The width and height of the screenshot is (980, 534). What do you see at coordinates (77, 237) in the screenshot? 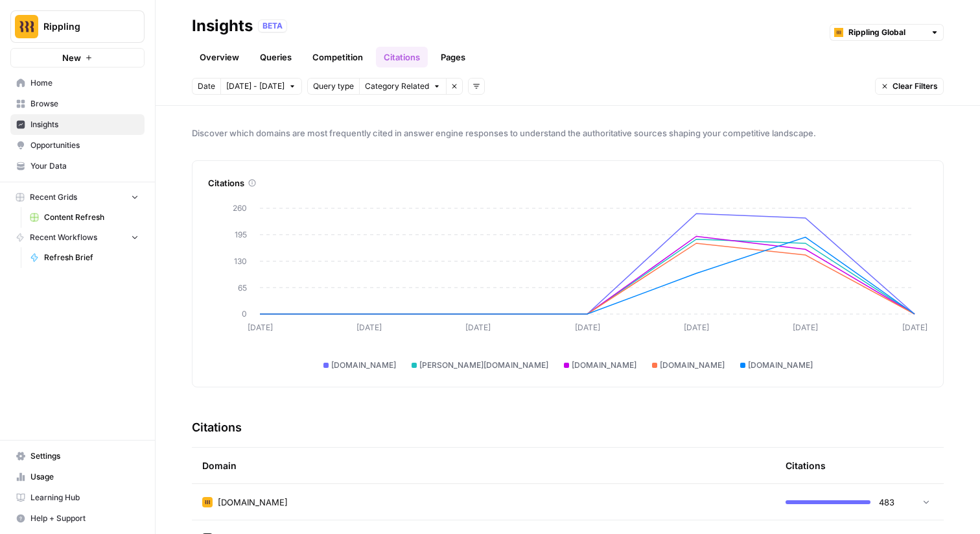
I see `button: Recent Workflows` at bounding box center [77, 237].